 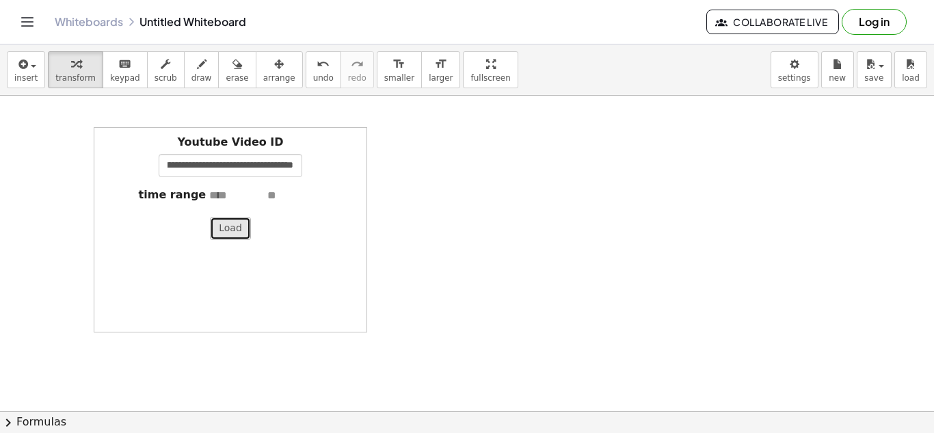 I want to click on button: Collaborate Live, so click(x=772, y=22).